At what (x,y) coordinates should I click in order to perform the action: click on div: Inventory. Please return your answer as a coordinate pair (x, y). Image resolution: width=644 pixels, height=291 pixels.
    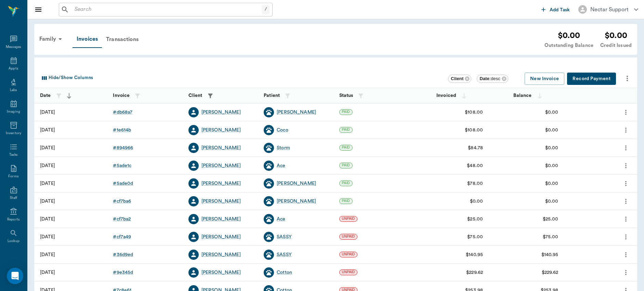
    Looking at the image, I should click on (13, 133).